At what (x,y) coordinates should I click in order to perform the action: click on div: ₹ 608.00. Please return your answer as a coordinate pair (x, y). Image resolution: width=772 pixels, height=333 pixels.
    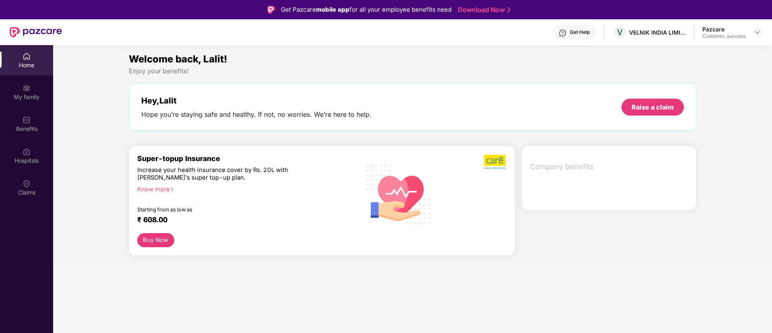
    Looking at the image, I should click on (241, 220).